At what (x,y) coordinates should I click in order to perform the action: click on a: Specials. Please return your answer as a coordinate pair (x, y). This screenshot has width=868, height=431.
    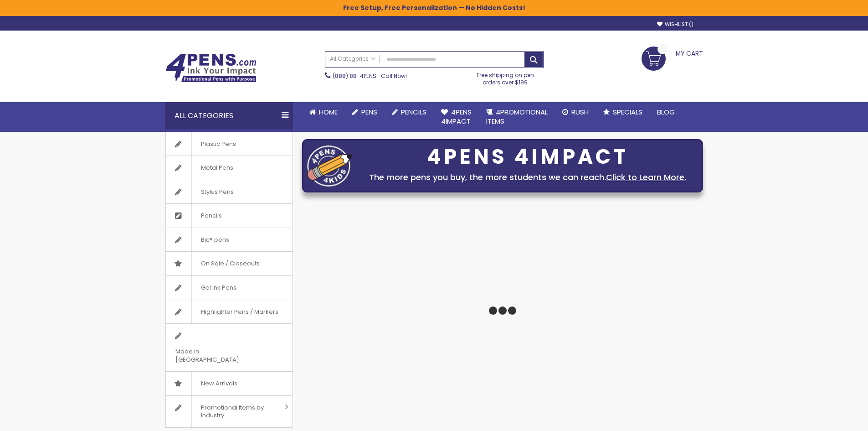
    Looking at the image, I should click on (623, 112).